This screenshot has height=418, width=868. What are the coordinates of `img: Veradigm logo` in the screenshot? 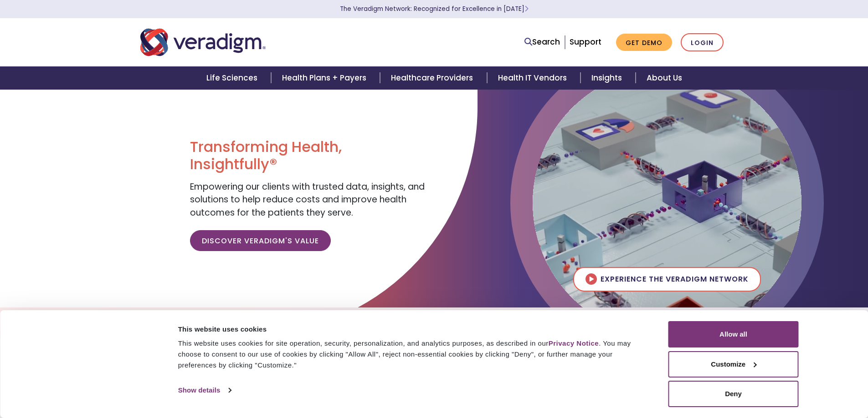 It's located at (202, 42).